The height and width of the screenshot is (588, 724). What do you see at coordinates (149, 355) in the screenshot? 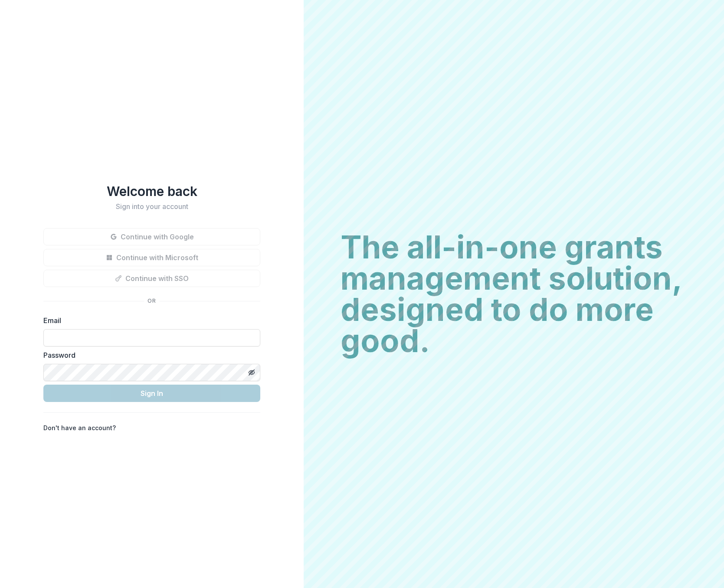
I see `label: Password` at bounding box center [149, 355].